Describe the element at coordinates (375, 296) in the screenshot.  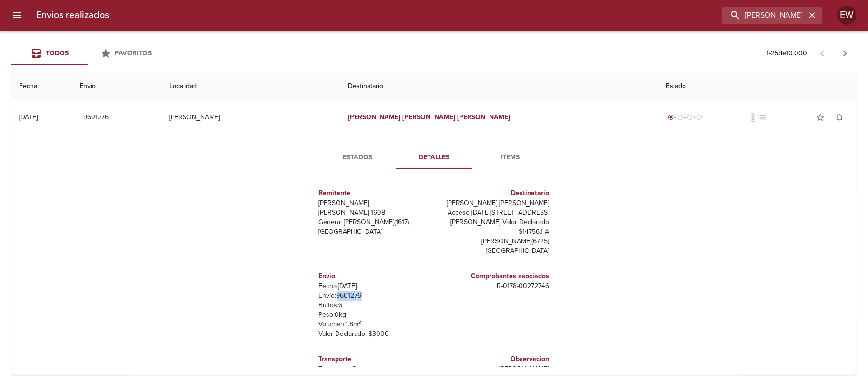
I see `p: Envío: 9601276` at that location.